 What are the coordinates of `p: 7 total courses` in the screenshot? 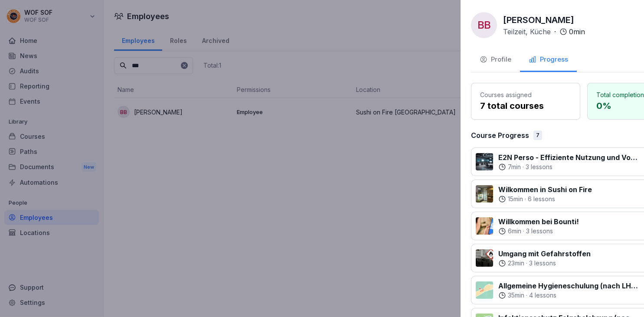 It's located at (526, 105).